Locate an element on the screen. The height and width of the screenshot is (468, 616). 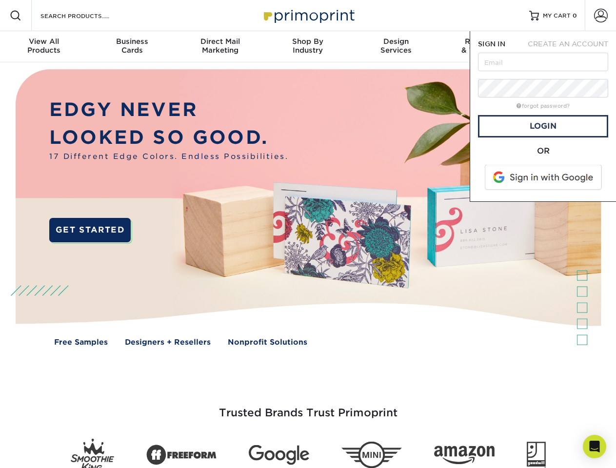
h3: Trusted Brands Trust Primoprint is located at coordinates (308, 407).